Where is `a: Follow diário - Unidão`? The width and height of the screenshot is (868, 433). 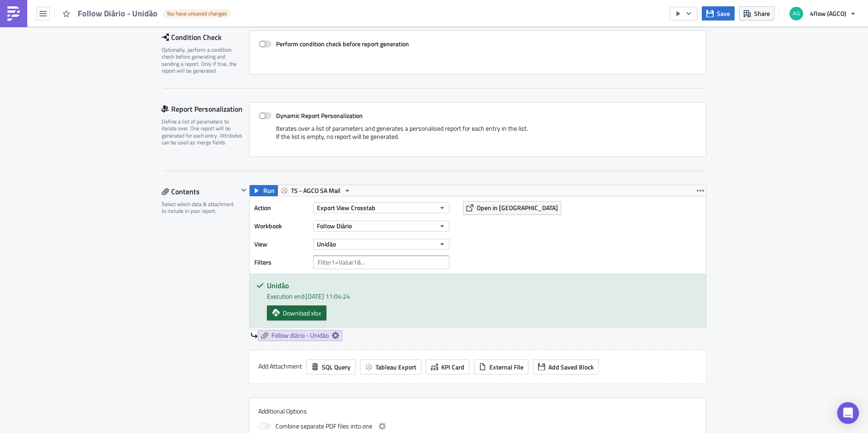 a: Follow diário - Unidão is located at coordinates (300, 335).